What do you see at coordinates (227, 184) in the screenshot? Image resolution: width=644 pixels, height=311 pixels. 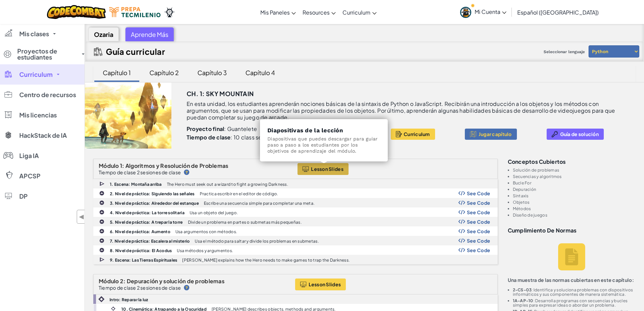 I see `p: The Hero must seek out a wizard to fight a growing Darkness.` at bounding box center [227, 184].